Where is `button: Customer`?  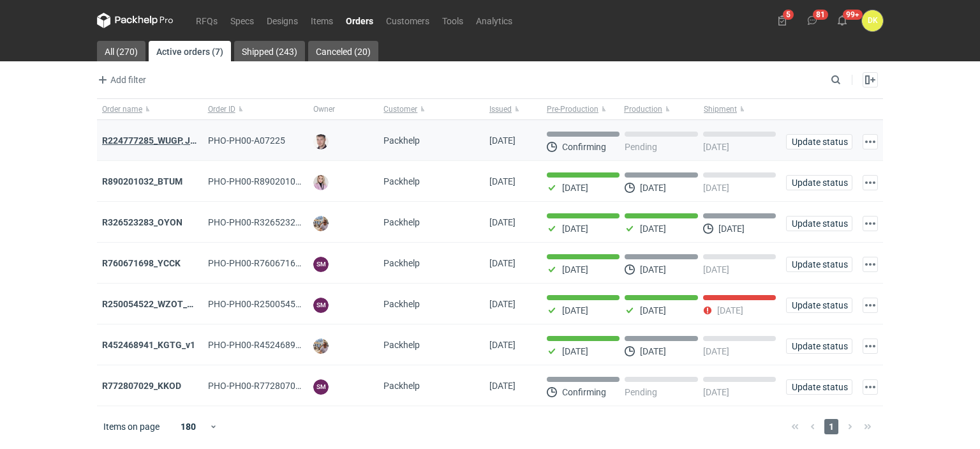
button: Customer is located at coordinates (431, 109).